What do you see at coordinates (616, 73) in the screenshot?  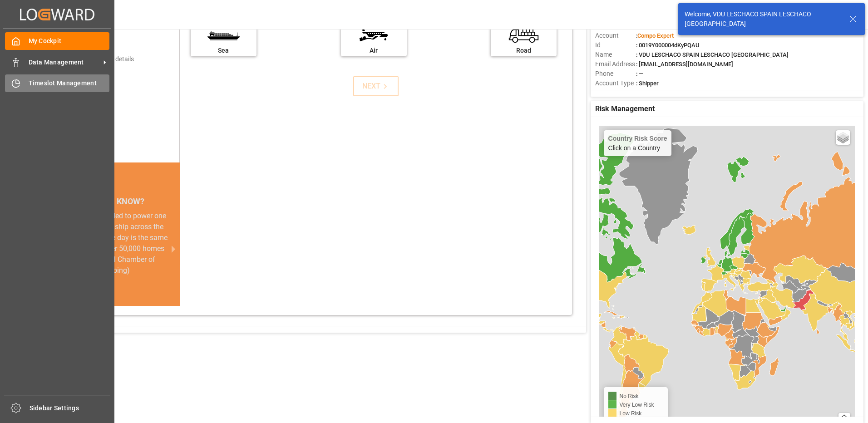 I see `span: Phone` at bounding box center [616, 73].